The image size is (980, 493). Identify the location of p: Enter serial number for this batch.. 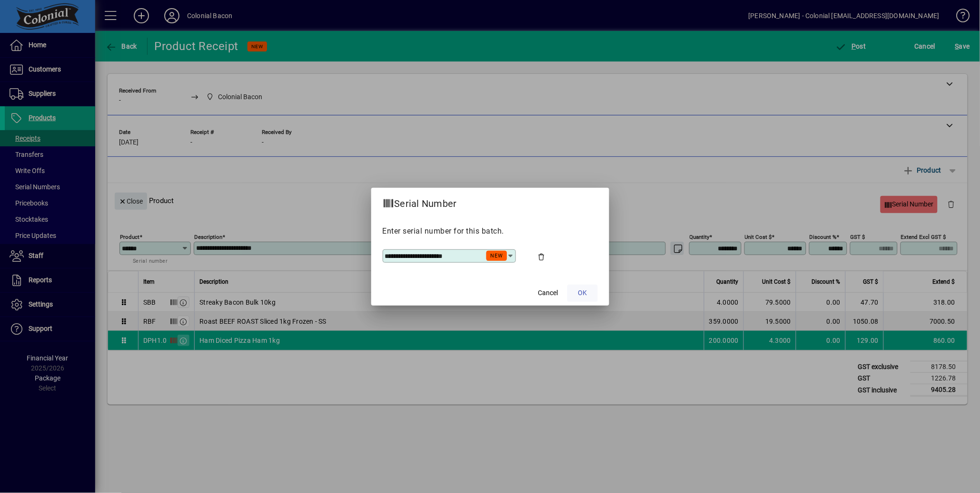
(490, 231).